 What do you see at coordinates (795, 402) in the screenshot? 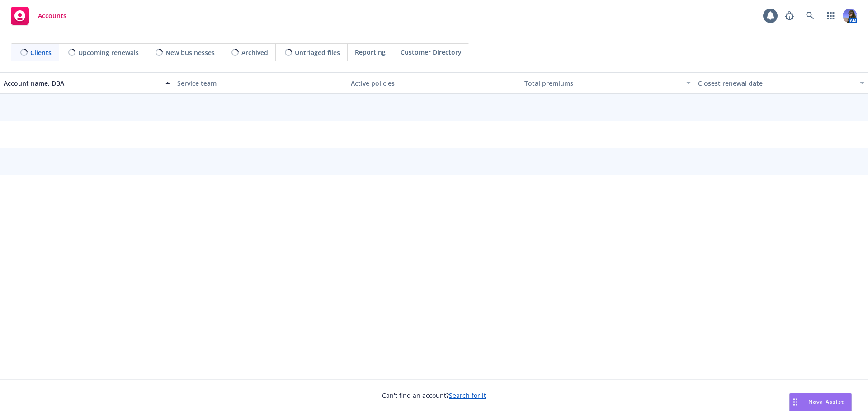
I see `div: Drag to move` at bounding box center [795, 402].